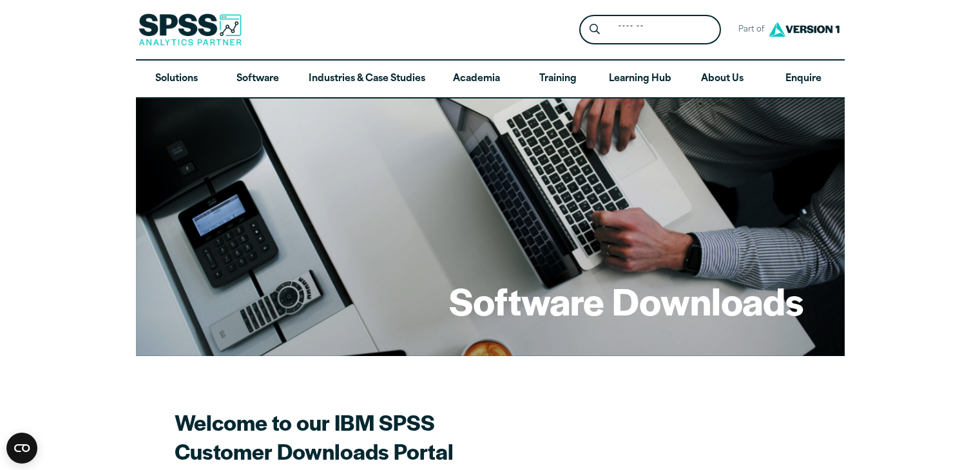 This screenshot has width=980, height=470. Describe the element at coordinates (650, 30) in the screenshot. I see `form: Site Header Search Form` at that location.